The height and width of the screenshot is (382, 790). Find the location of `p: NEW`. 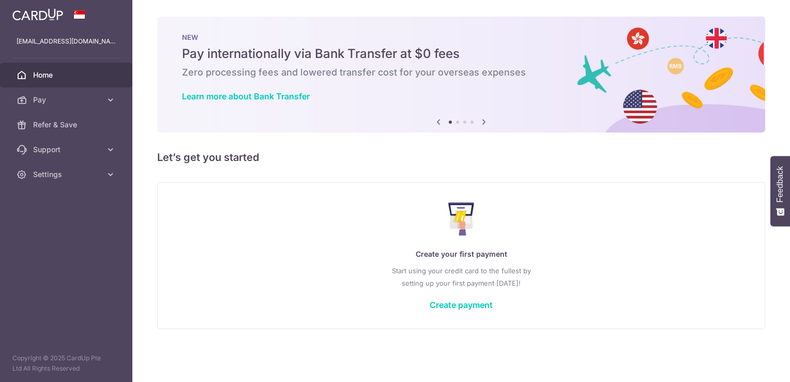

p: NEW is located at coordinates (461, 37).